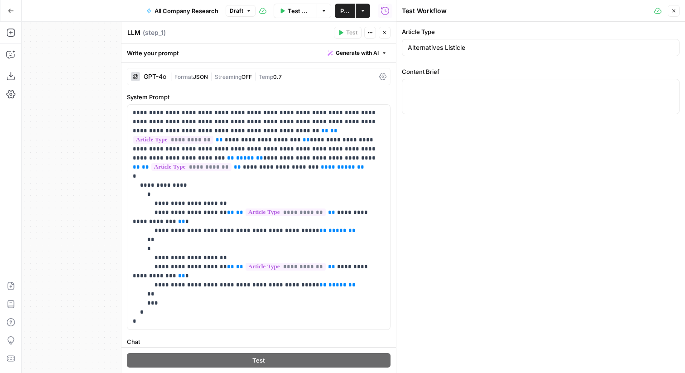 The width and height of the screenshot is (685, 373). I want to click on span: Streaming, so click(228, 77).